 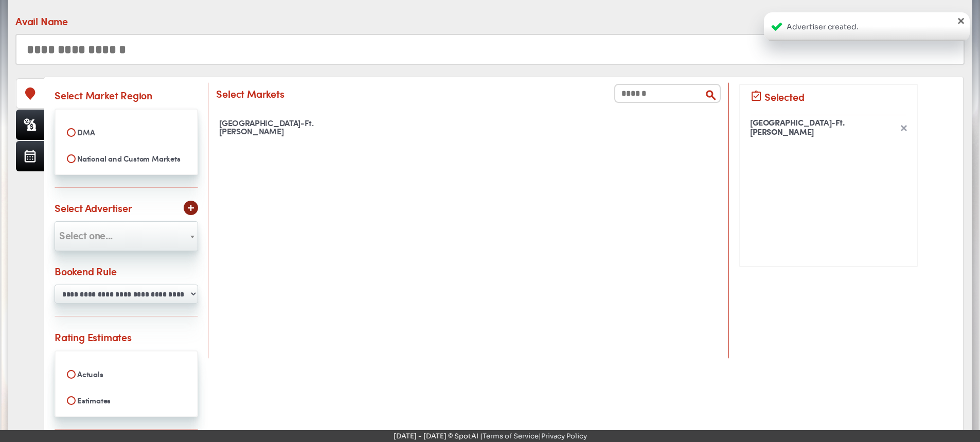 I want to click on img: frame-70-3.svg, so click(x=904, y=128).